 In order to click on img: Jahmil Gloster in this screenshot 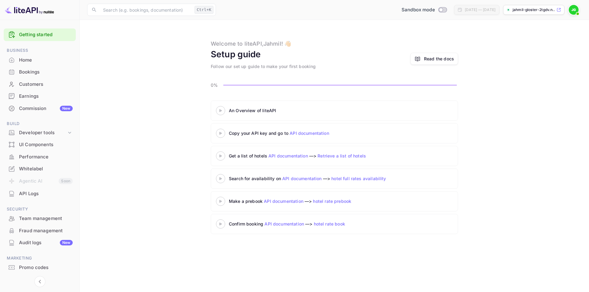, I will do `click(574, 10)`.